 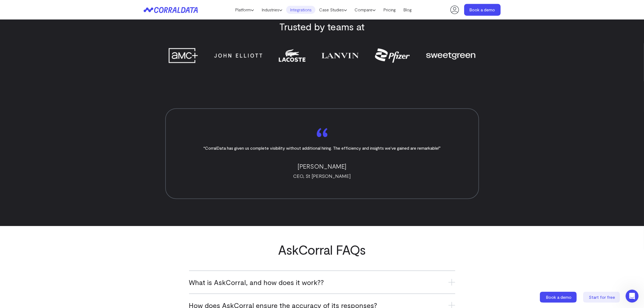 I want to click on span: Start for free, so click(x=602, y=297).